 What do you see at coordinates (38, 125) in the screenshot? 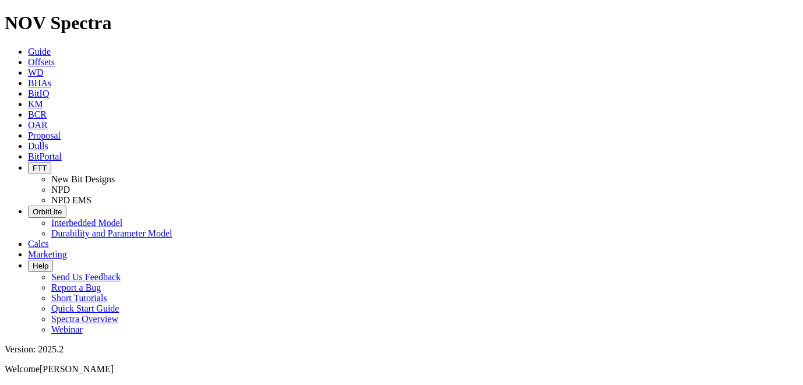
I see `span: OAR` at bounding box center [38, 125].